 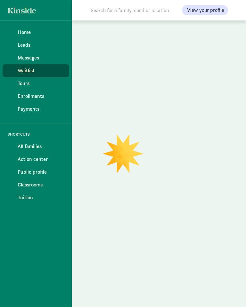 What do you see at coordinates (41, 32) in the screenshot?
I see `span: Home` at bounding box center [41, 32].